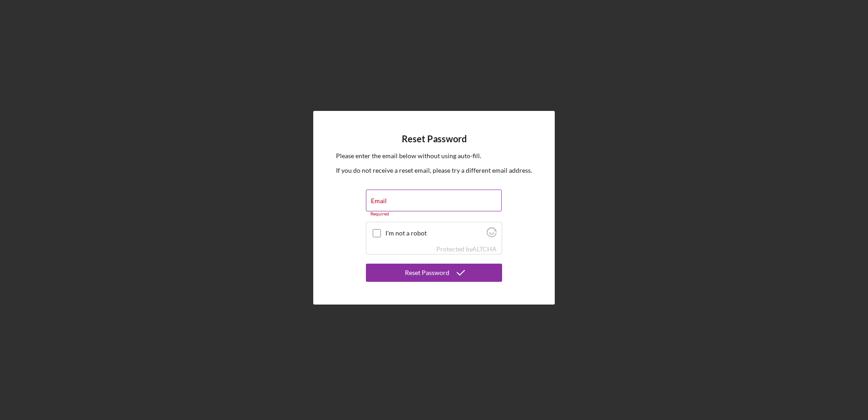  Describe the element at coordinates (434, 138) in the screenshot. I see `h4: Reset Password` at that location.